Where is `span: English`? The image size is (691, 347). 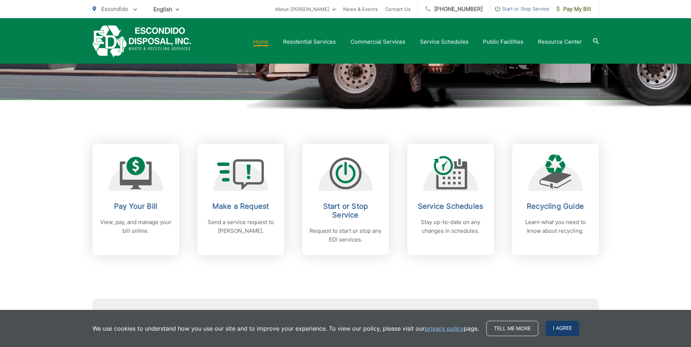
span: English is located at coordinates (166, 9).